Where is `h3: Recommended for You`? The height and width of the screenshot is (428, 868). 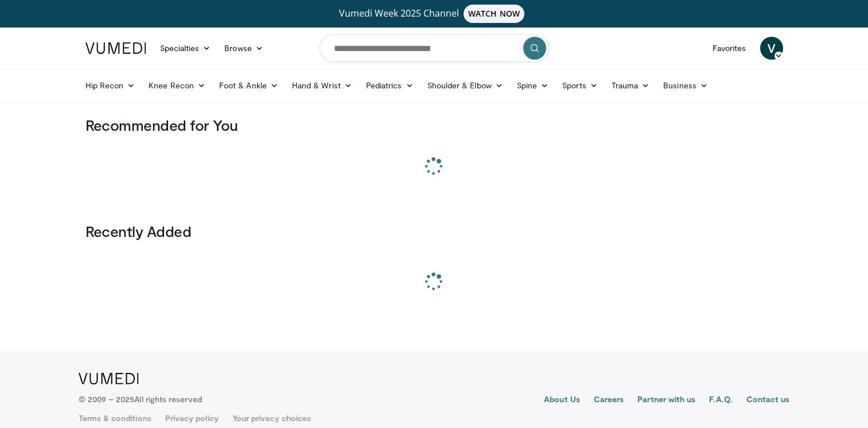
h3: Recommended for You is located at coordinates (434, 125).